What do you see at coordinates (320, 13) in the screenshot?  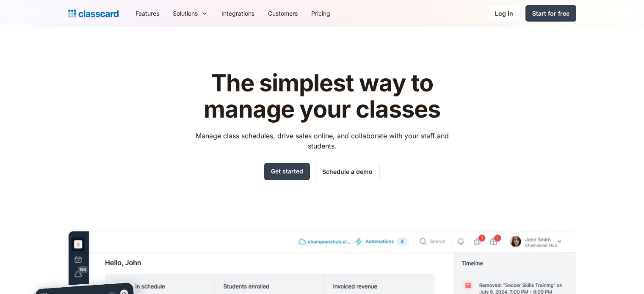 I see `a: Pricing` at bounding box center [320, 13].